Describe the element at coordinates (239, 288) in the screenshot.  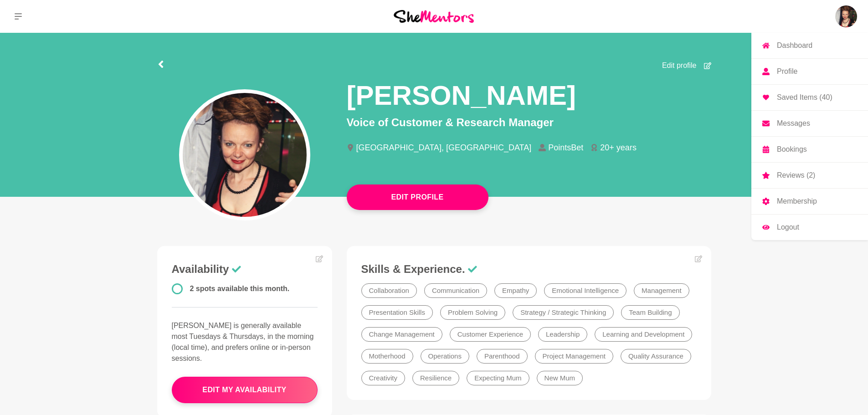
I see `span: 2 spots available this month.` at that location.